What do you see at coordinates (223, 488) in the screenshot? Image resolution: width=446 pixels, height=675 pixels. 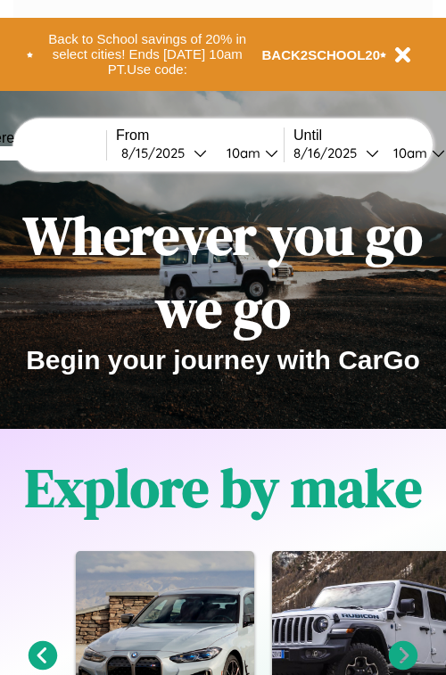 I see `h1: Explore by make` at bounding box center [223, 488].